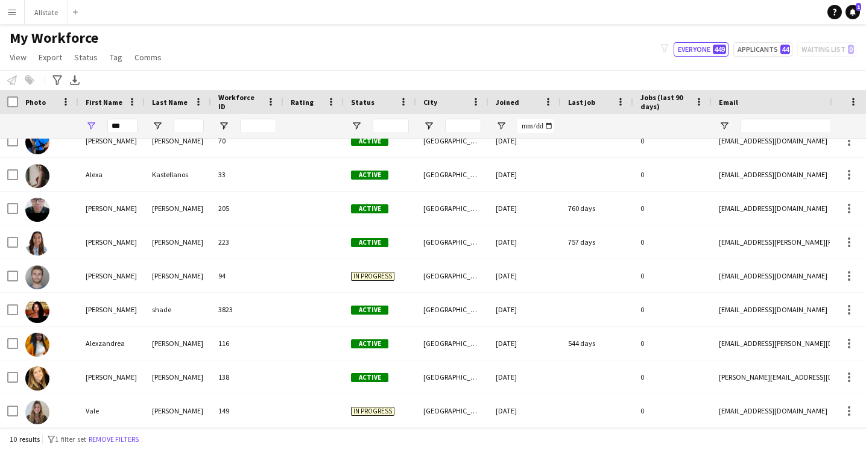  What do you see at coordinates (75, 80) in the screenshot?
I see `app-action-btn: Export XLSX` at bounding box center [75, 80].